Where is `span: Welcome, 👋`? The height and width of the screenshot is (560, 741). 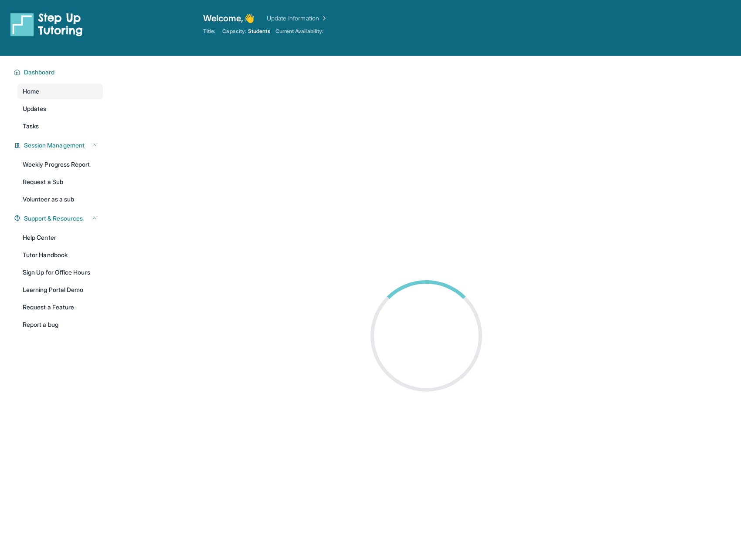
span: Welcome, 👋 is located at coordinates (229, 18).